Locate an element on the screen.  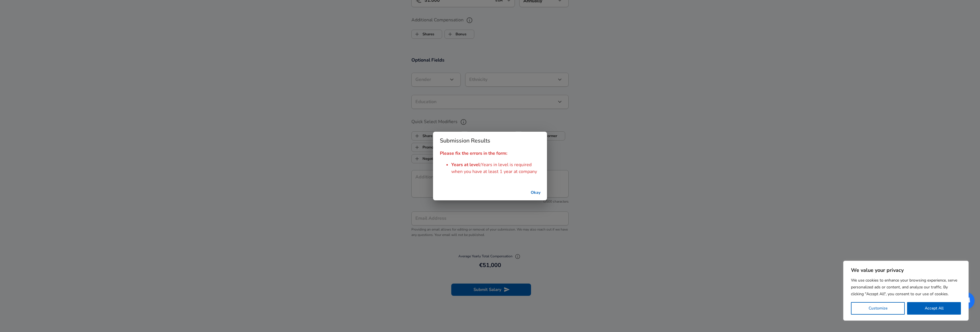
span: Years in level is required when you have at least 1 year at company is located at coordinates (494, 168).